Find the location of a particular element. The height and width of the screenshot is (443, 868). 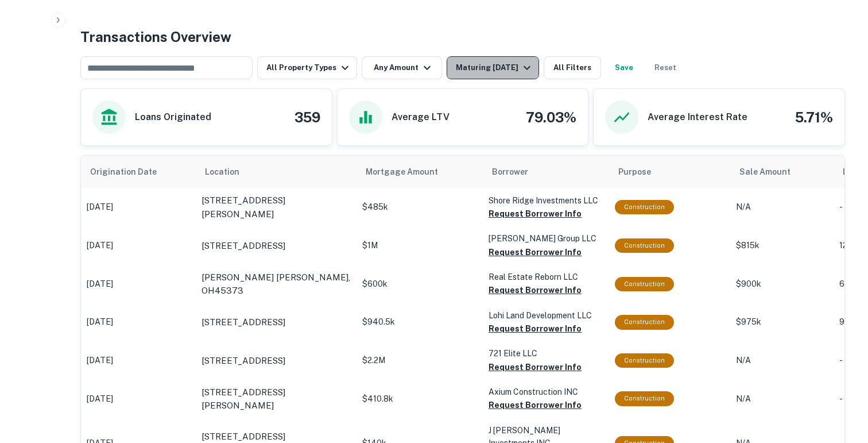

span: Origination Date is located at coordinates (131, 172).